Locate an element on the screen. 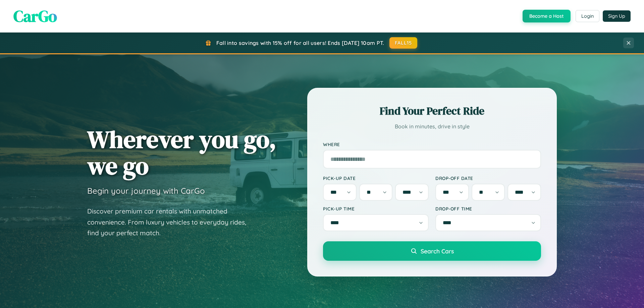  button: Search Cars is located at coordinates (432, 251).